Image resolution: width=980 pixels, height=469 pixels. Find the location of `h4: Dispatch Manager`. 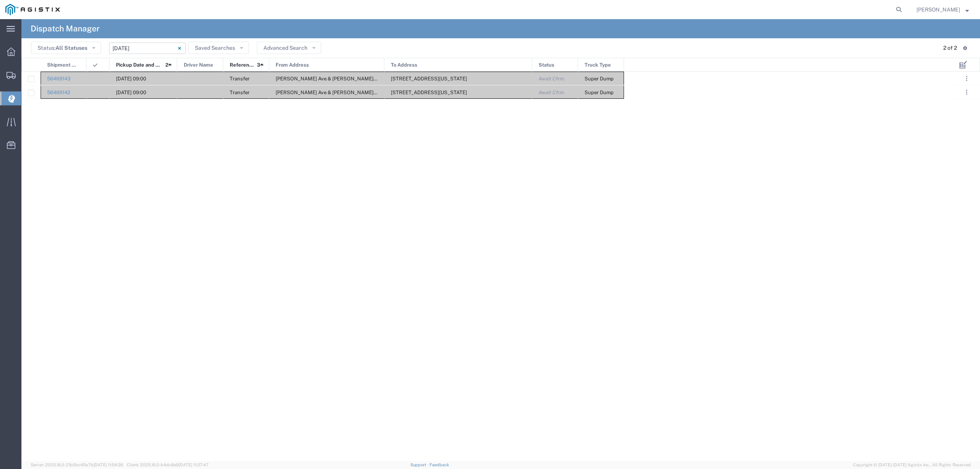

h4: Dispatch Manager is located at coordinates (65, 29).